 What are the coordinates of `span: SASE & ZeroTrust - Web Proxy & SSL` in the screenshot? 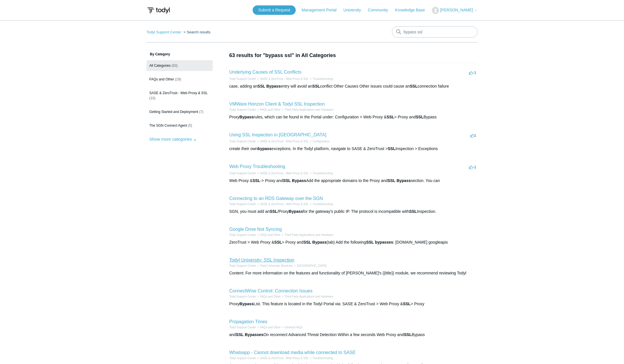 It's located at (178, 93).